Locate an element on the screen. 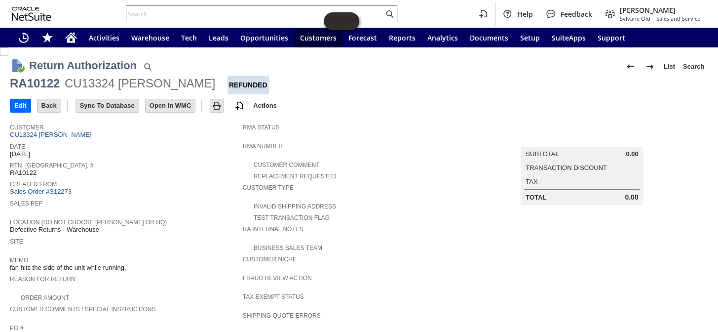 The width and height of the screenshot is (718, 332). a: Test Transaction Flag is located at coordinates (292, 218).